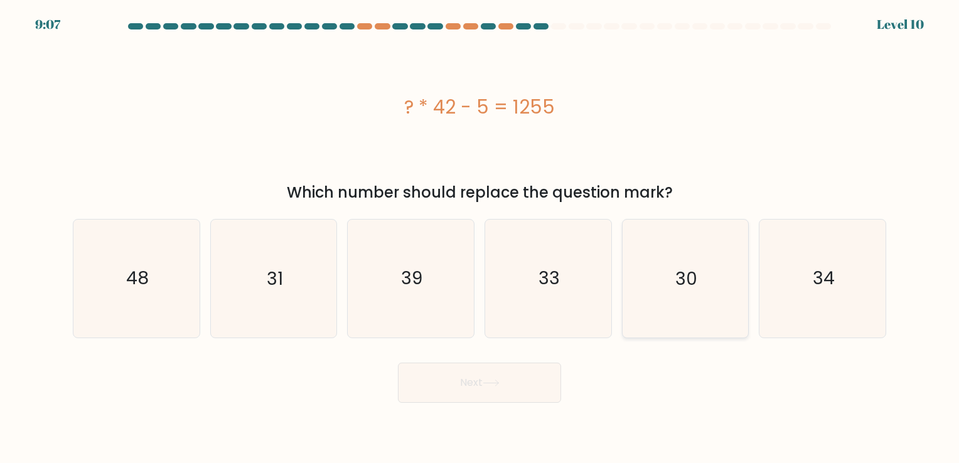 Image resolution: width=959 pixels, height=463 pixels. Describe the element at coordinates (900, 24) in the screenshot. I see `div: Level 10` at that location.